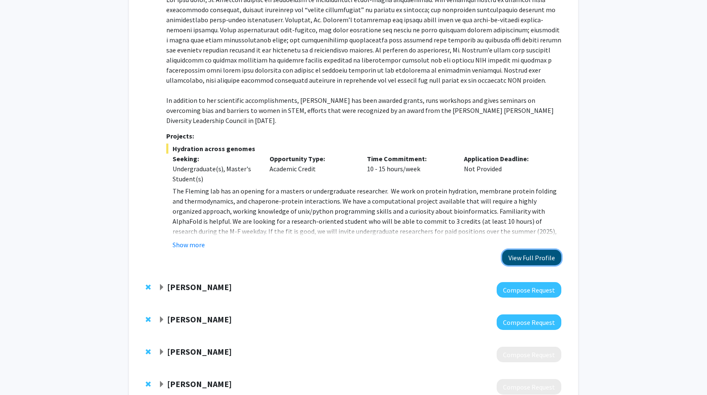 The height and width of the screenshot is (395, 707). What do you see at coordinates (409, 169) in the screenshot?
I see `div: 10 - 15 hours/week` at bounding box center [409, 169].